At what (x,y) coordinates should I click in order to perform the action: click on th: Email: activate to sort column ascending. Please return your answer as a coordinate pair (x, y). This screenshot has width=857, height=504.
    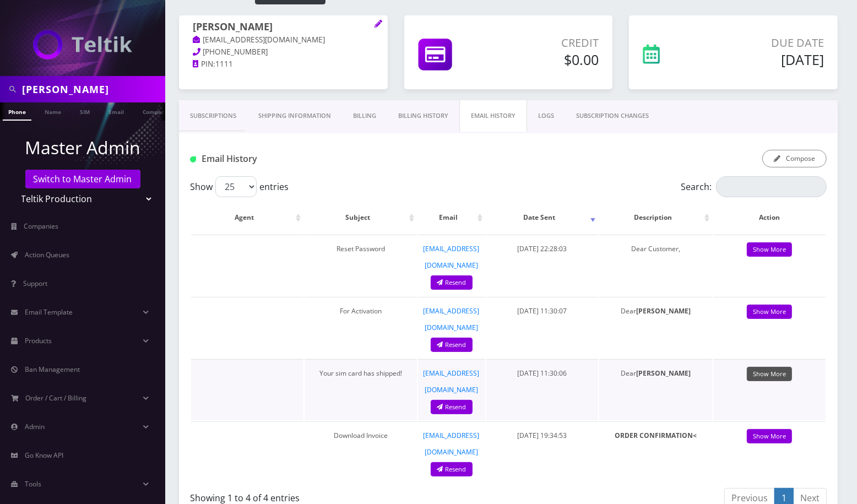
    Looking at the image, I should click on (452, 217).